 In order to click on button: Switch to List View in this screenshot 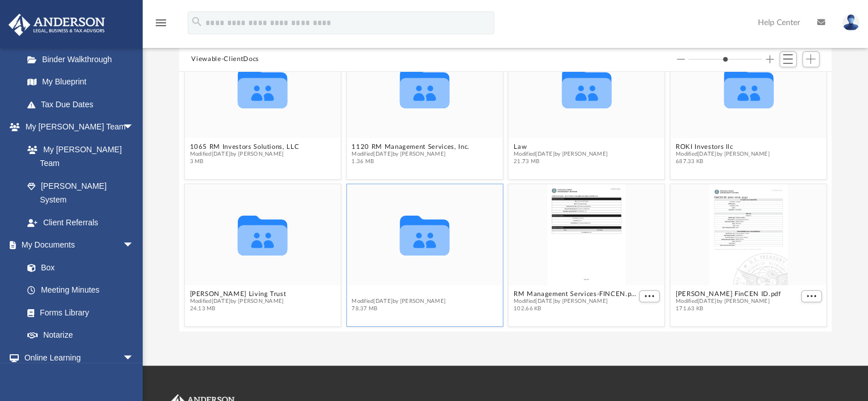, I will do `click(788, 60)`.